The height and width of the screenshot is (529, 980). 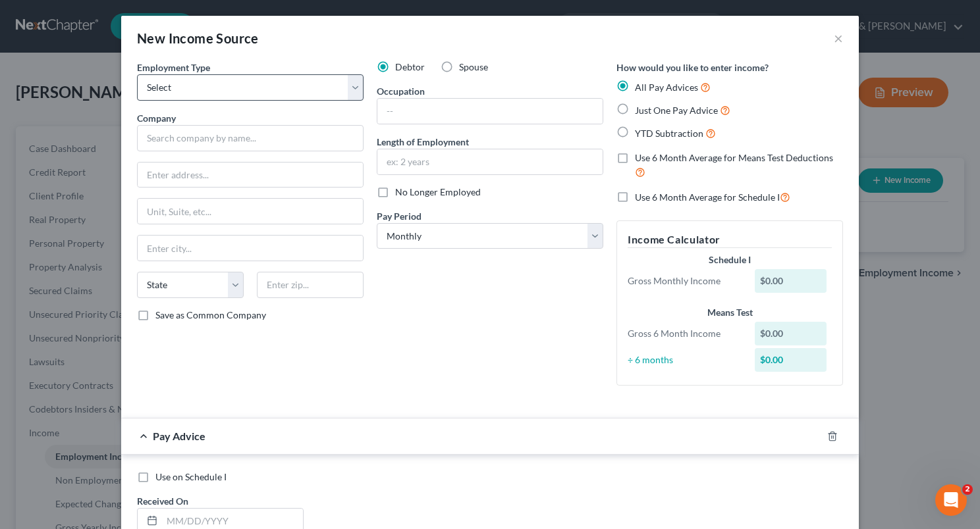 What do you see at coordinates (692, 67) in the screenshot?
I see `label: How would you like to enter income?` at bounding box center [692, 67].